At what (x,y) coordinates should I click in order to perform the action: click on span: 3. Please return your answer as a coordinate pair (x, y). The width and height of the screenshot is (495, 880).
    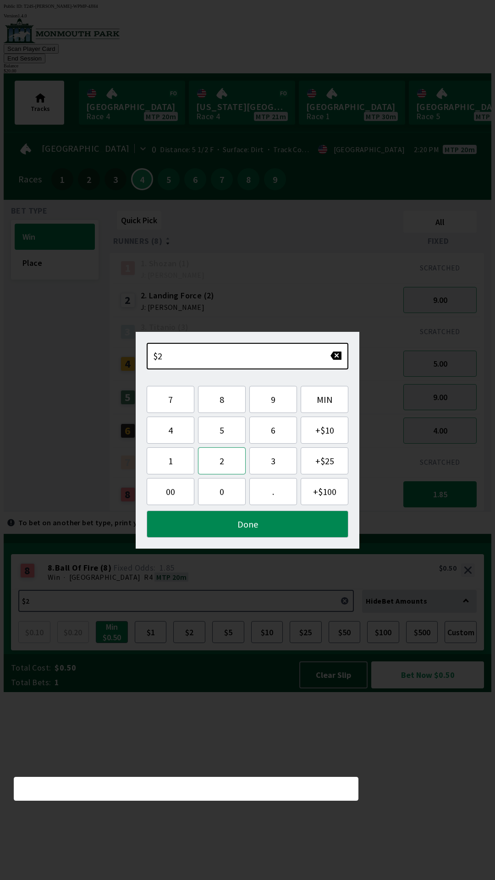
    Looking at the image, I should click on (273, 460).